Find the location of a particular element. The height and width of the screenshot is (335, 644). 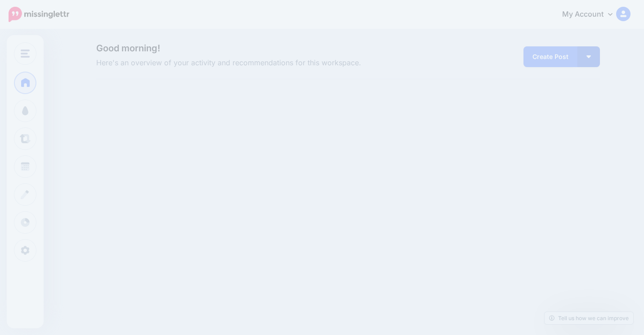

img: arrow-down-white.png is located at coordinates (589, 57).